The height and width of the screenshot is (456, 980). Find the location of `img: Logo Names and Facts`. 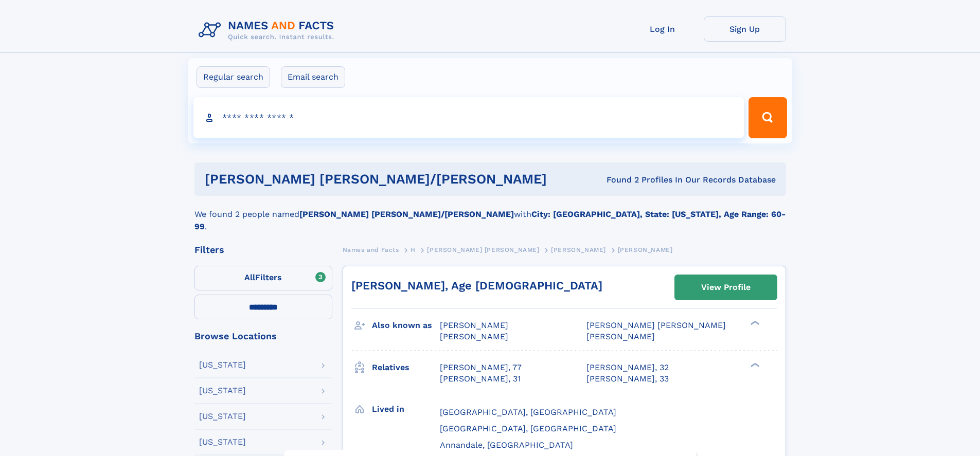

img: Logo Names and Facts is located at coordinates (269, 30).